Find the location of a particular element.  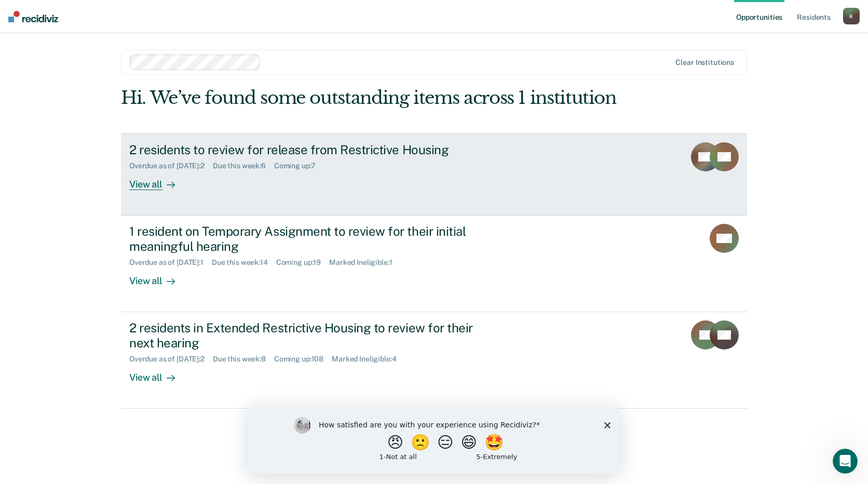

div: How satisfied are you with your experience using Recidiviz? is located at coordinates (191, 18).